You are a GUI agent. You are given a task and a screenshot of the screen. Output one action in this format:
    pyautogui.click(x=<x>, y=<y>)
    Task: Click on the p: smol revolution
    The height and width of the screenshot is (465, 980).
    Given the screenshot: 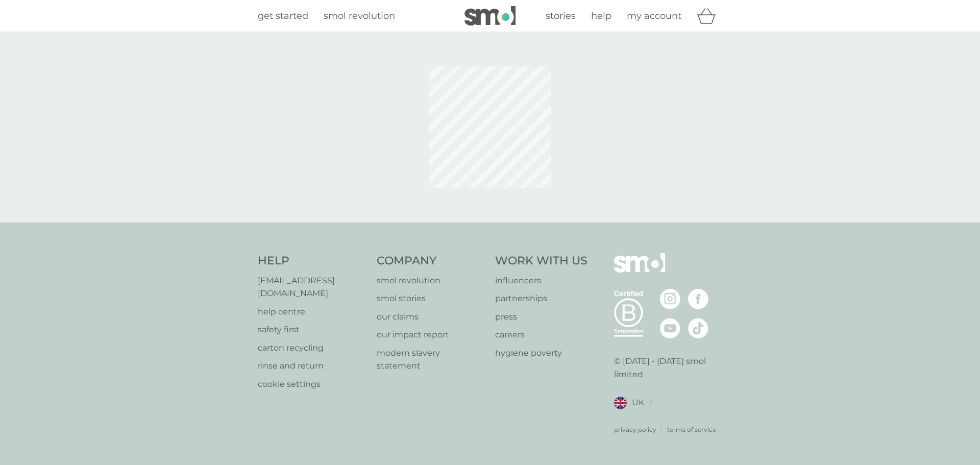 What is the action you would take?
    pyautogui.click(x=431, y=281)
    